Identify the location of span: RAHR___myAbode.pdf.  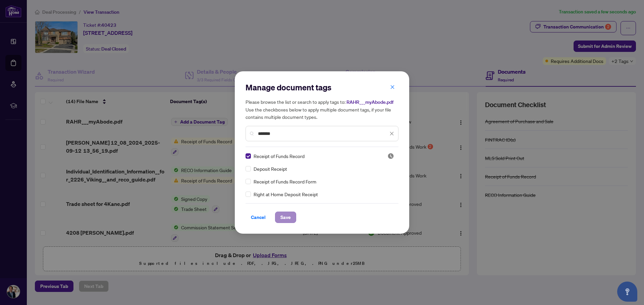
(370, 102).